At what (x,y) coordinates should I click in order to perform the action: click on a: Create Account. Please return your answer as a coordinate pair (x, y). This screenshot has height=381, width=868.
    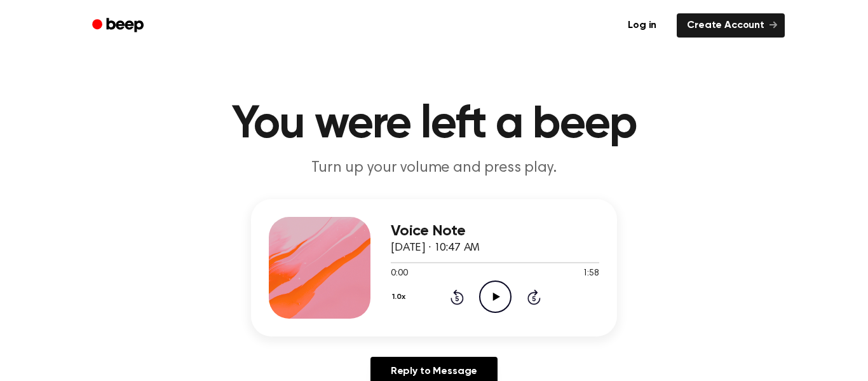
    Looking at the image, I should click on (731, 25).